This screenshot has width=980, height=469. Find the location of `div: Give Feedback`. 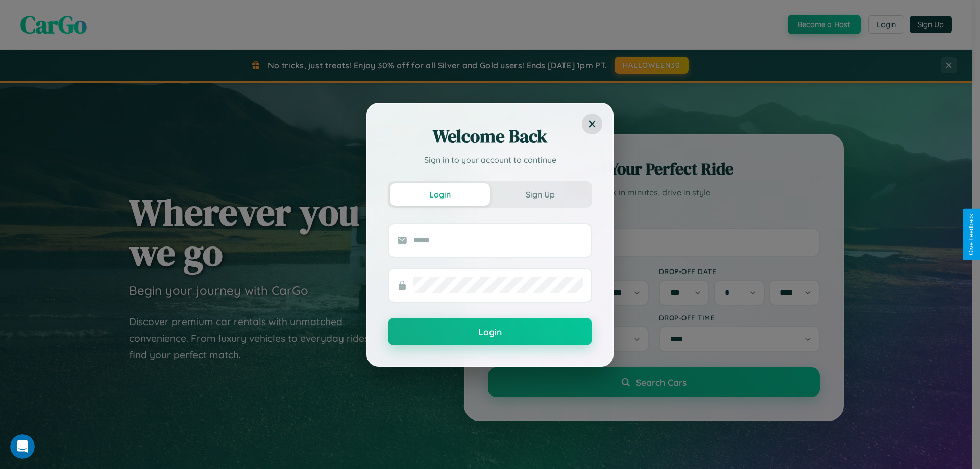

div: Give Feedback is located at coordinates (971, 234).